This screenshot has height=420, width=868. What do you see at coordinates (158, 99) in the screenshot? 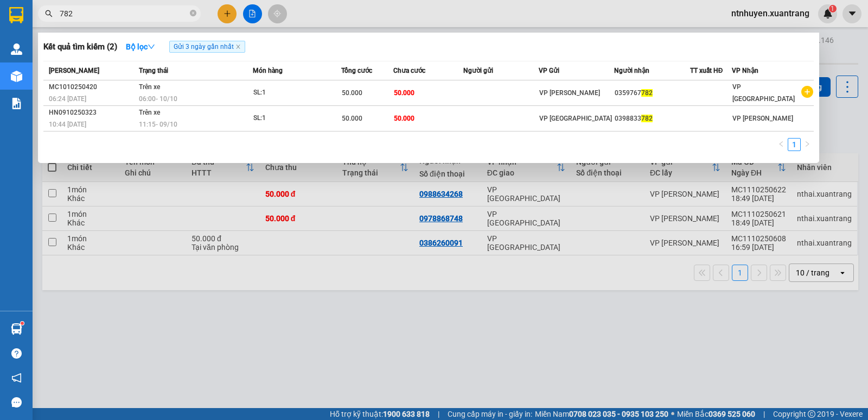
I see `span: 06:00 - 10/10` at bounding box center [158, 99].